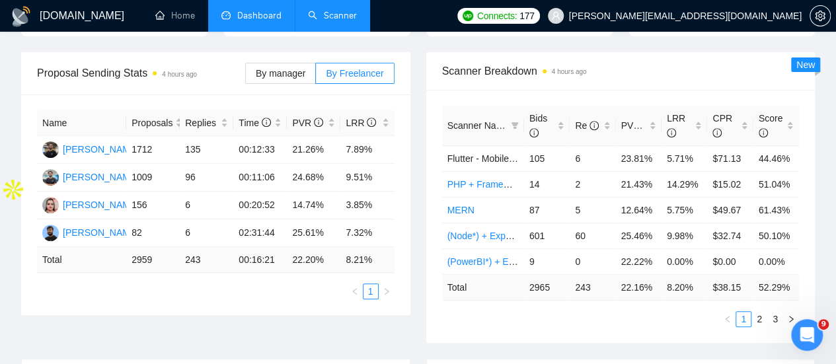 This screenshot has height=364, width=836. What do you see at coordinates (206, 123) in the screenshot?
I see `th: Replies` at bounding box center [206, 123].